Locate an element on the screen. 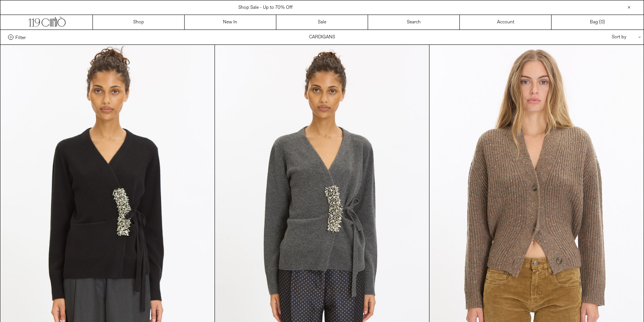 Image resolution: width=644 pixels, height=322 pixels. span: Filter is located at coordinates (20, 37).